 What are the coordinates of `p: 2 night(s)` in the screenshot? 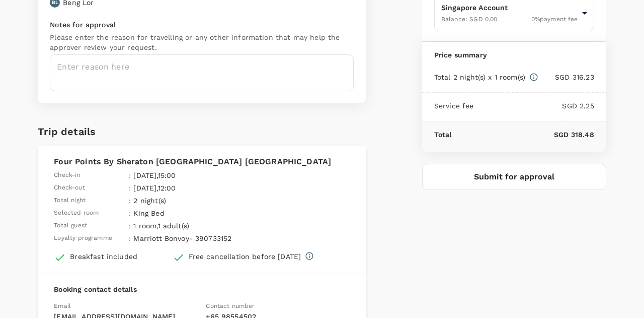 It's located at (196, 201).